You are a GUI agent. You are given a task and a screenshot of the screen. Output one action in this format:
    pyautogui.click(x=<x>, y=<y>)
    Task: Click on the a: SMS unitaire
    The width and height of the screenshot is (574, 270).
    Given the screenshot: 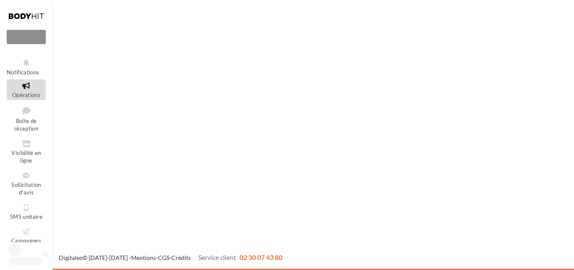 What is the action you would take?
    pyautogui.click(x=26, y=211)
    